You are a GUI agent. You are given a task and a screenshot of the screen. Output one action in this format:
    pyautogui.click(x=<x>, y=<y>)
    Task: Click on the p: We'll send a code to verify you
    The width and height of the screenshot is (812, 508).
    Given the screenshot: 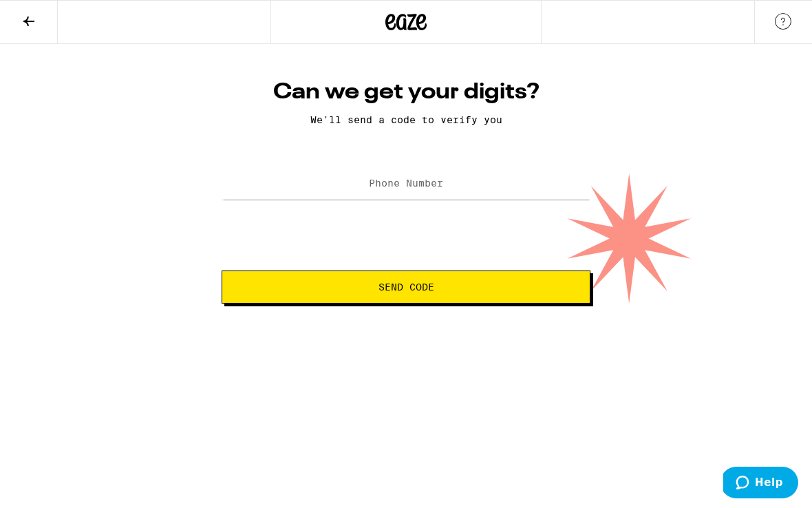 What is the action you would take?
    pyautogui.click(x=406, y=120)
    